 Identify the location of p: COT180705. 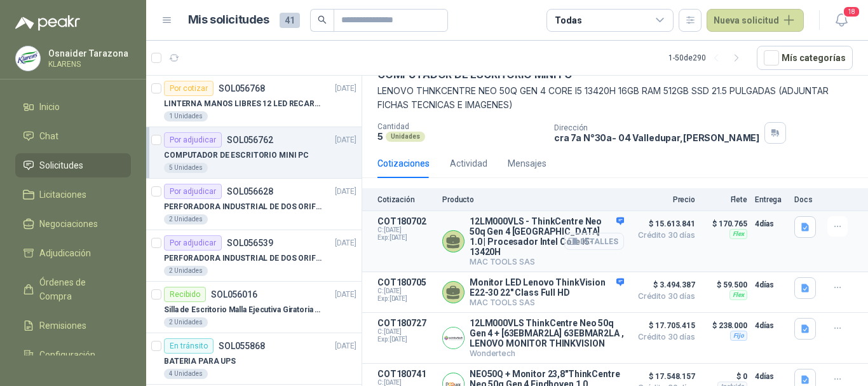
(406, 282).